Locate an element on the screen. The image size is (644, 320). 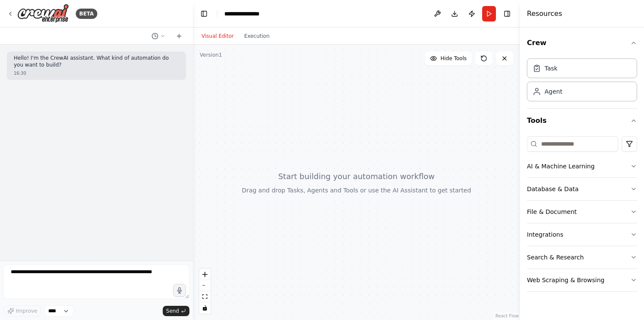
button: zoom in is located at coordinates (205, 274).